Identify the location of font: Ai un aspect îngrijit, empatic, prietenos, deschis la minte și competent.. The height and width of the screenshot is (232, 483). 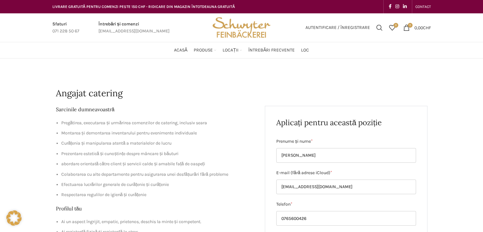
(131, 221).